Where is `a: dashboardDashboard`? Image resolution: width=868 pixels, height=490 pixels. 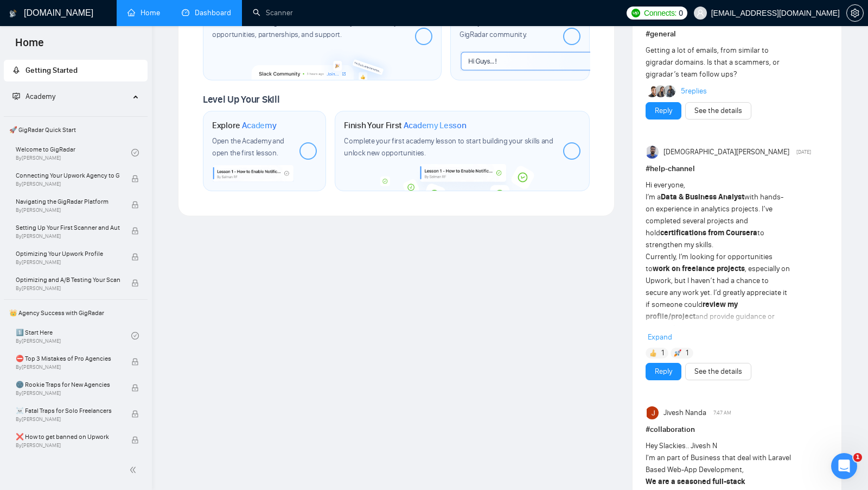
a: dashboardDashboard is located at coordinates (206, 12).